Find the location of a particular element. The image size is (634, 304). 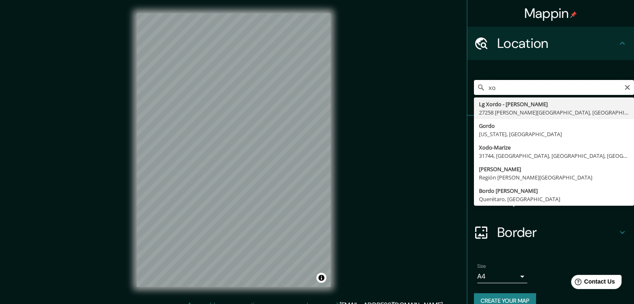

div: Xodo-Marize is located at coordinates (554, 148).